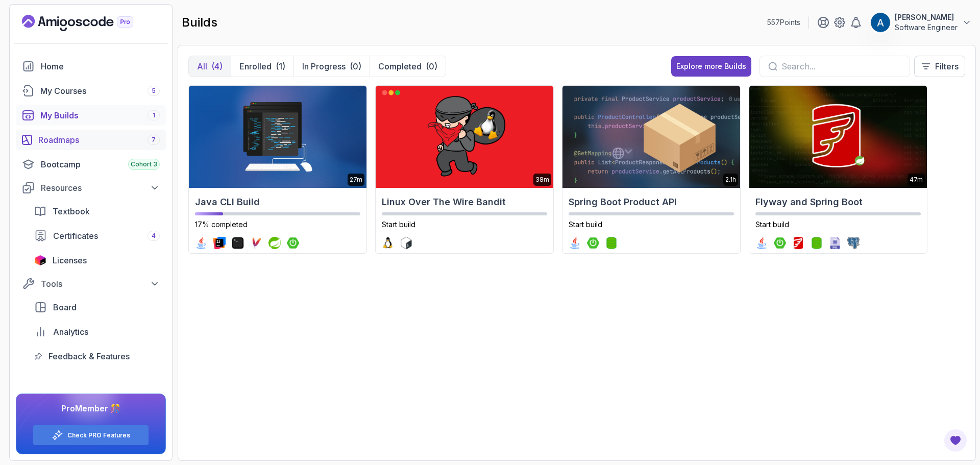 This screenshot has width=980, height=465. Describe the element at coordinates (97, 332) in the screenshot. I see `a: analytics` at that location.